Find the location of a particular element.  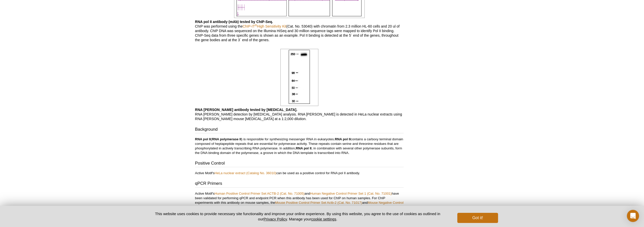

p: Active Motif's and have been validated for performing qPCR and endpoint PCR when this antibody ha... is located at coordinates (300, 200).